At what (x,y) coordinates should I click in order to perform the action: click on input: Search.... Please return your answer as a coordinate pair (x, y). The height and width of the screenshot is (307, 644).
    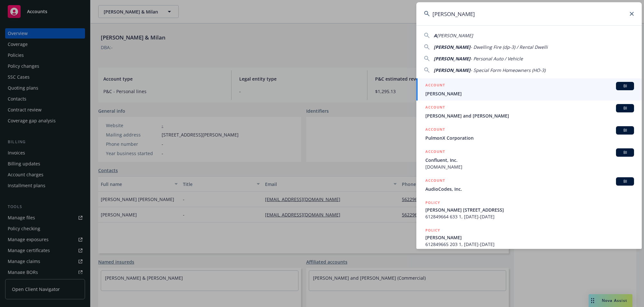
    Looking at the image, I should click on (529, 14).